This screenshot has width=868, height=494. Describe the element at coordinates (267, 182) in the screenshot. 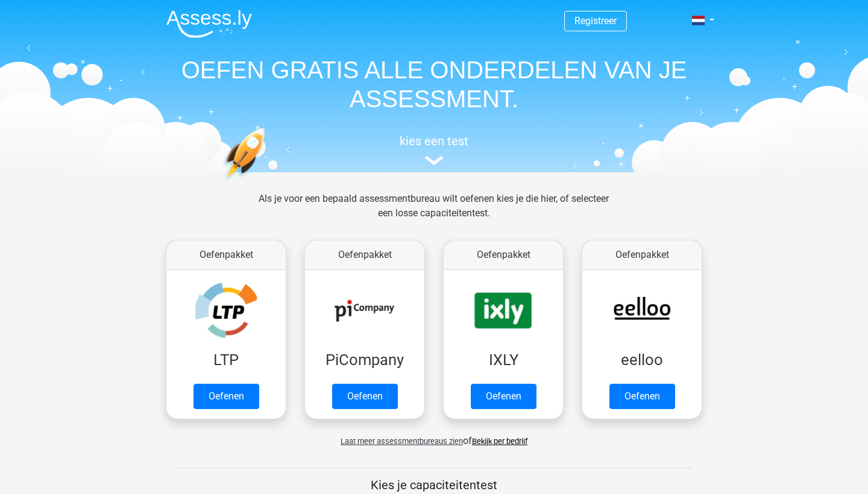

I see `img: oefenen` at that location.